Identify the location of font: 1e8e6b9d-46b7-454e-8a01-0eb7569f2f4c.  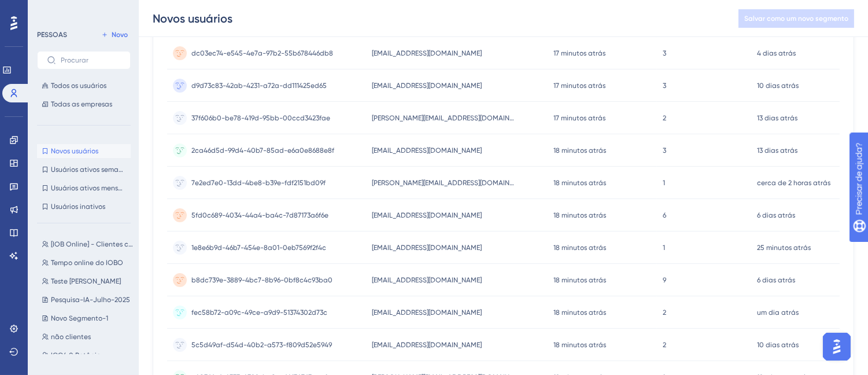
(259, 248).